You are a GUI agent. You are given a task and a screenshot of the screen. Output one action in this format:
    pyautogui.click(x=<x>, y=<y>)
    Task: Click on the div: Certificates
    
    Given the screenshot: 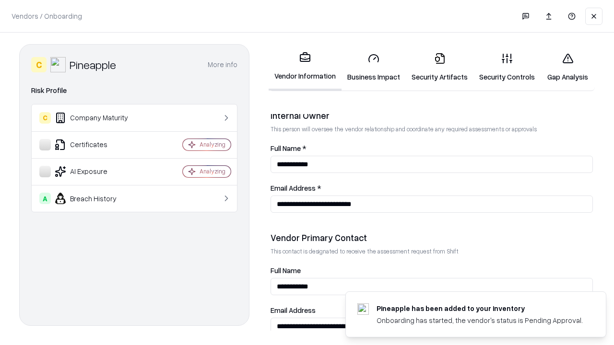 What is the action you would take?
    pyautogui.click(x=96, y=145)
    